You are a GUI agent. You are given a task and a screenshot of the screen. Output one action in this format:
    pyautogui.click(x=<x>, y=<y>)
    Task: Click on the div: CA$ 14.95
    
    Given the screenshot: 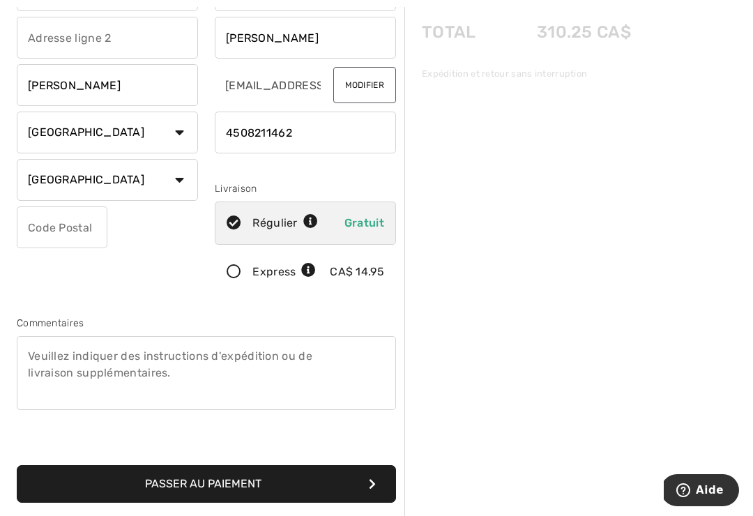 What is the action you would take?
    pyautogui.click(x=357, y=272)
    